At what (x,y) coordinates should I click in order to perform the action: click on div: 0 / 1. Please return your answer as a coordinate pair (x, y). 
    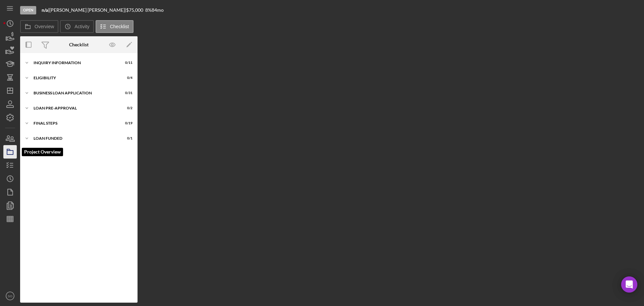
    Looking at the image, I should click on (126, 138).